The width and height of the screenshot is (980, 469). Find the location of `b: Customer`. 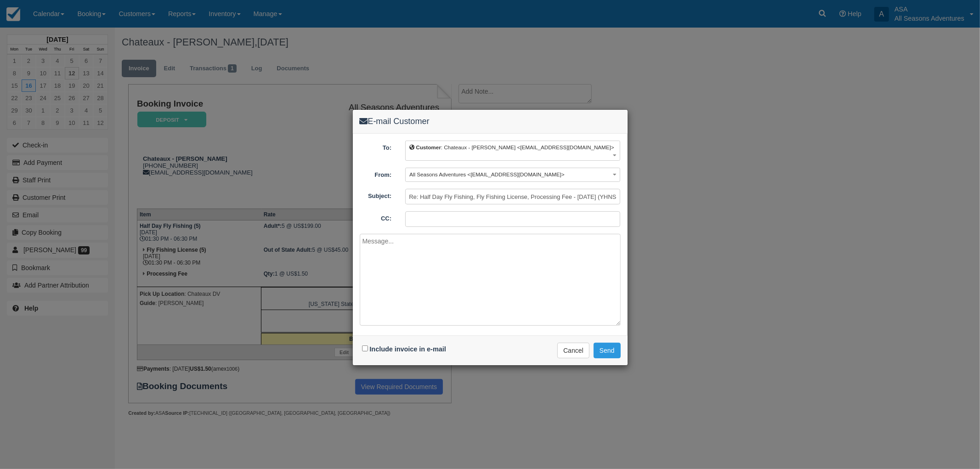

b: Customer is located at coordinates (428, 147).